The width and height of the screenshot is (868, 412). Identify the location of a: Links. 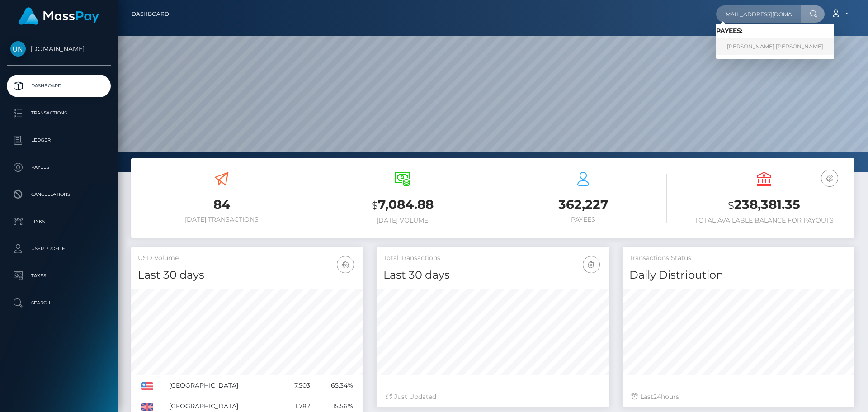
(59, 221).